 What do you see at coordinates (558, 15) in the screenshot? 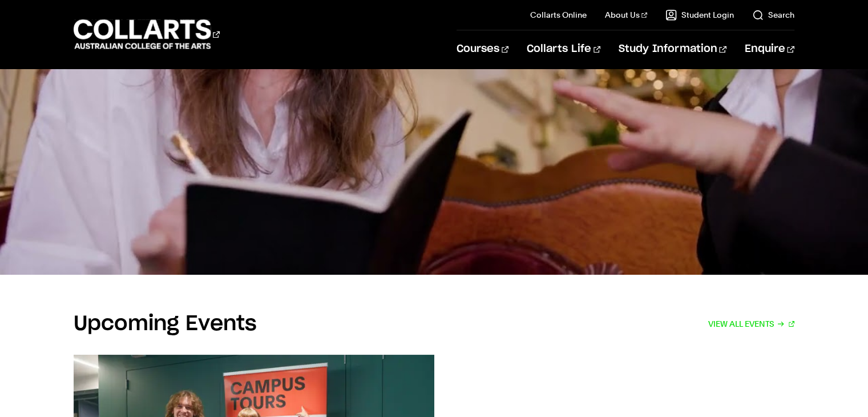
I see `a: Collarts Online` at bounding box center [558, 15].